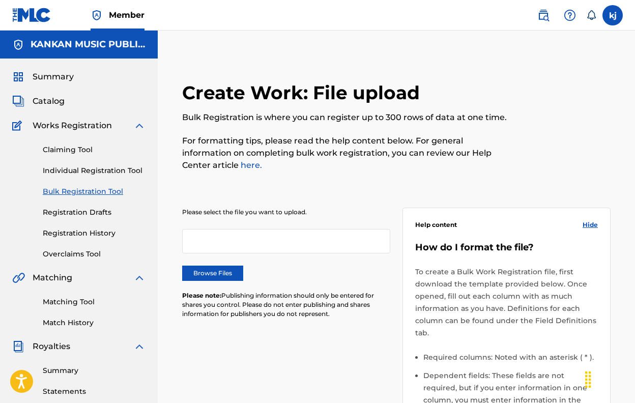 This screenshot has height=403, width=635. What do you see at coordinates (94, 191) in the screenshot?
I see `a: Bulk Registration Tool` at bounding box center [94, 191].